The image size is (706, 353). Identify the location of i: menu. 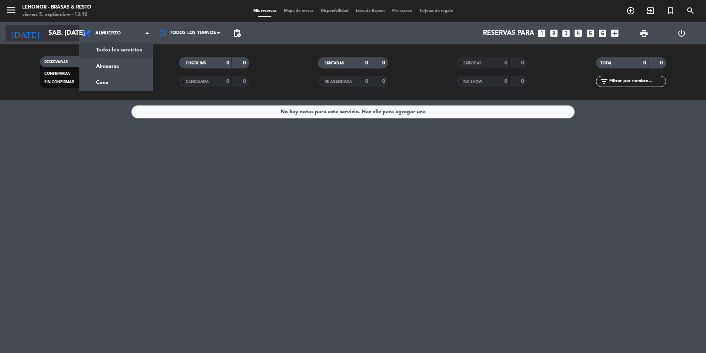
(11, 10).